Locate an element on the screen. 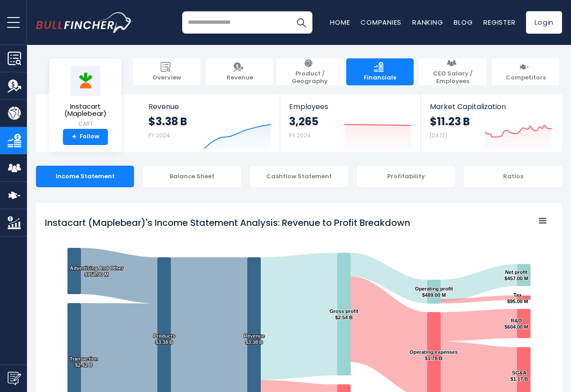 This screenshot has height=392, width=571. a: Revenue $3.38 B FY 2024 is located at coordinates (210, 123).